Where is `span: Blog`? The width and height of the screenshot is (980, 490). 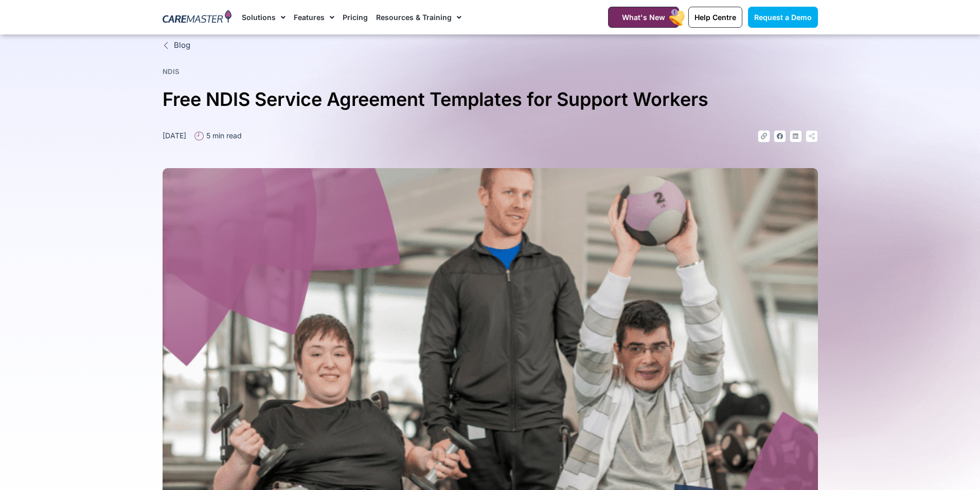
span: Blog is located at coordinates (181, 46).